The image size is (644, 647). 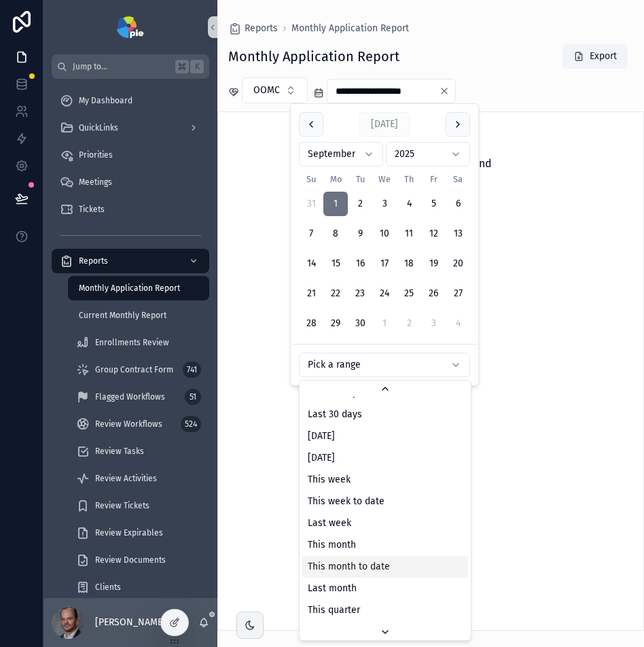 What do you see at coordinates (329, 523) in the screenshot?
I see `span: Last week` at bounding box center [329, 523].